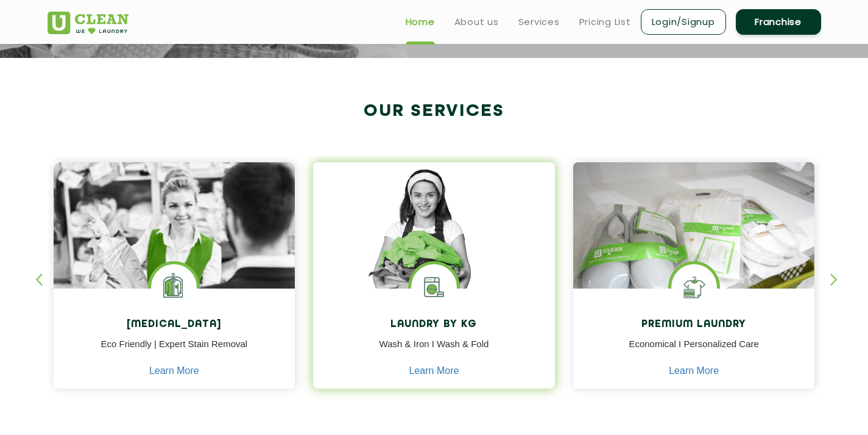 The width and height of the screenshot is (868, 435). I want to click on img: Laundry Services near me, so click(173, 286).